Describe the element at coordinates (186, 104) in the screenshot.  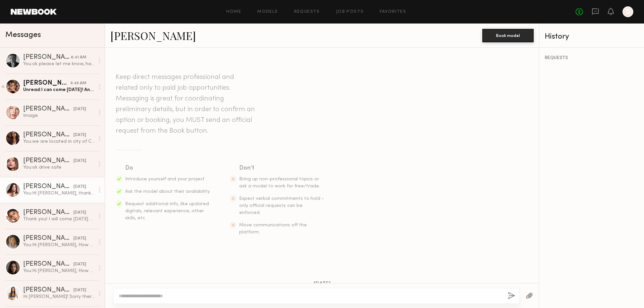
I see `header: Keep direct messages professional and related only to paid job opportunities. Messaging is great ...` at that location.